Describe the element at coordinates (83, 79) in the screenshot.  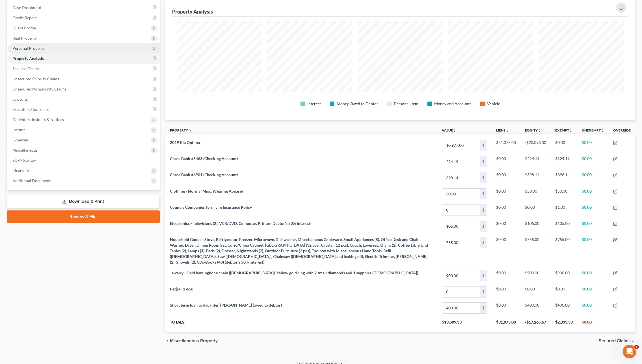
I see `a: Unsecured Priority Claims` at that location.